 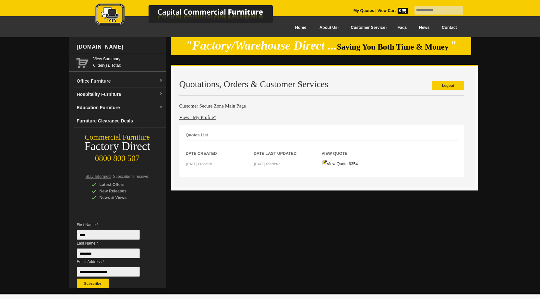 I want to click on span: Stay Informed, so click(x=98, y=177).